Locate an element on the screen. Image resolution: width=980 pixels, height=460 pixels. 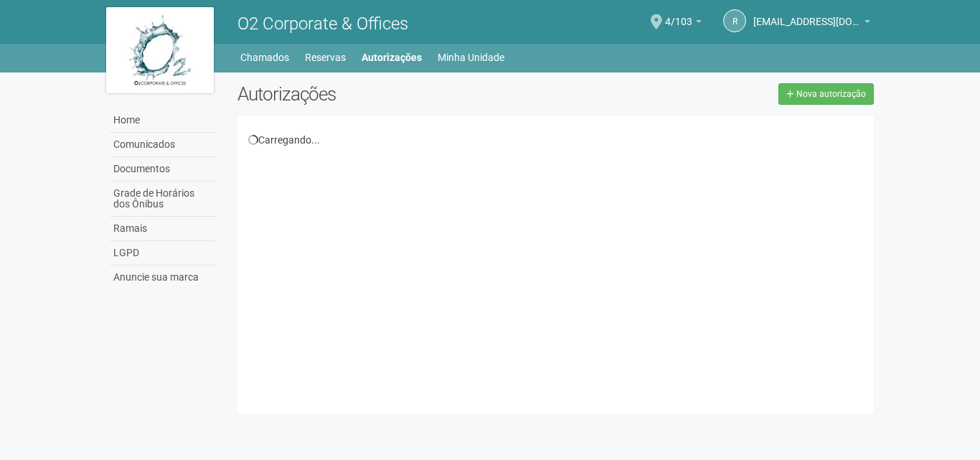
a: r is located at coordinates (734, 21).